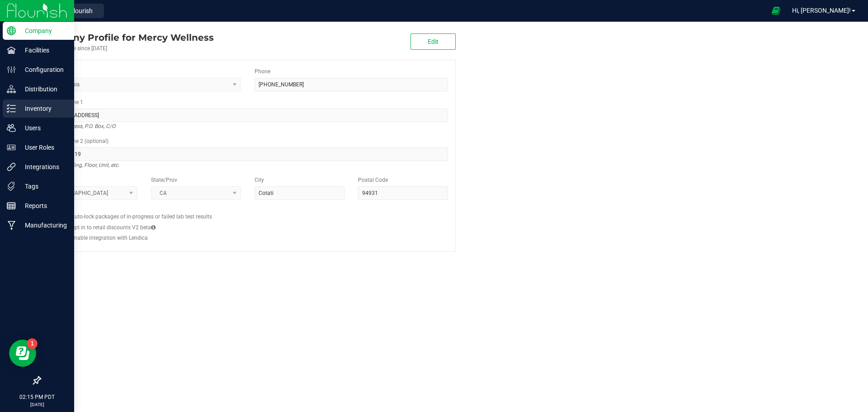 The image size is (868, 412). I want to click on input: Postal Code, so click(403, 193).